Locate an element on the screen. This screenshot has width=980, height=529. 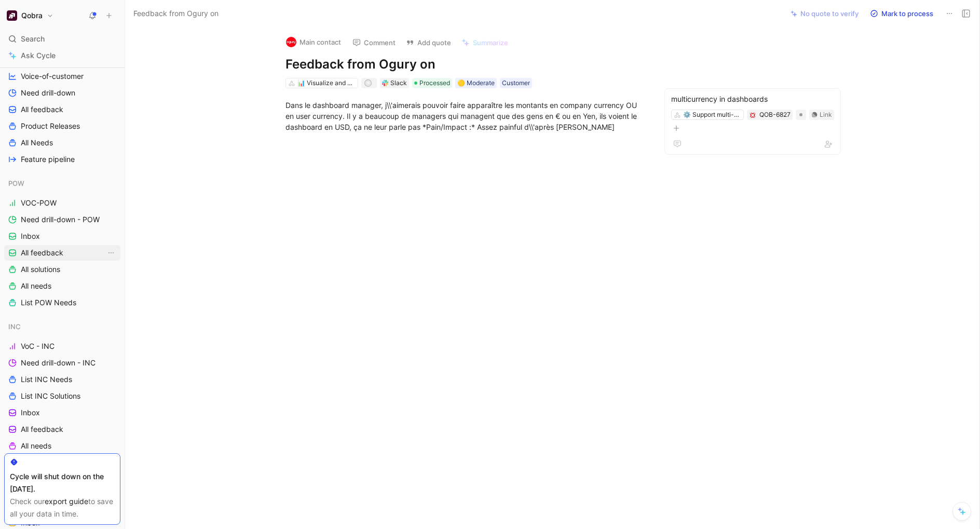
span: Processed is located at coordinates (434, 83).